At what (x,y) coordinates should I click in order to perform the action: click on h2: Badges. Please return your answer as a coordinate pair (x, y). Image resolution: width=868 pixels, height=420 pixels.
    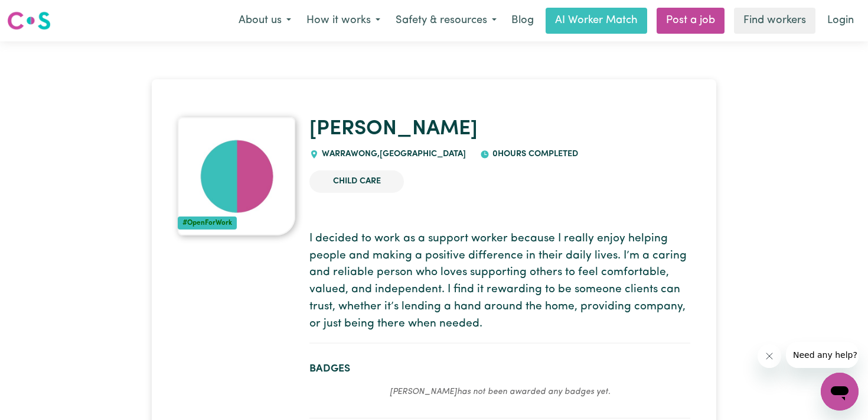
    Looking at the image, I should click on (500, 368).